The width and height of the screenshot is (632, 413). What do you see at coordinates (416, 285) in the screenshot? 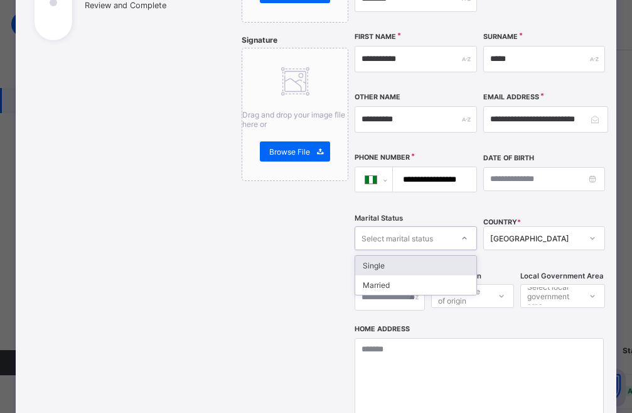
I see `div: Married` at bounding box center [416, 285].